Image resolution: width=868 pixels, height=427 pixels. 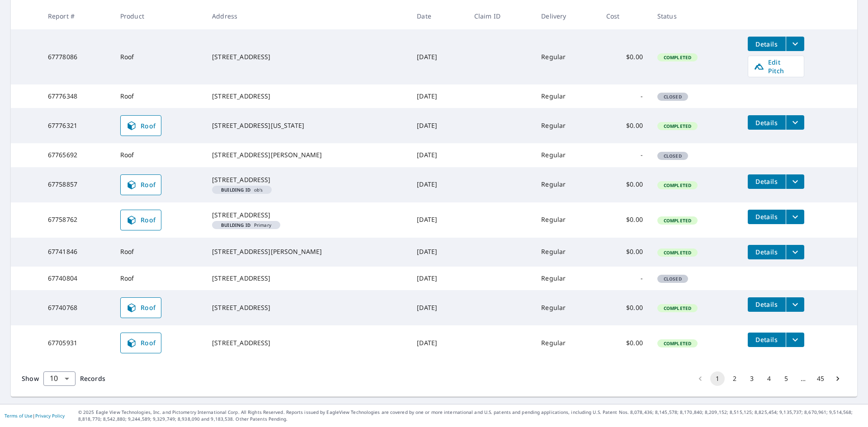 I want to click on button: filesDropdownBtn-67778086, so click(x=794, y=44).